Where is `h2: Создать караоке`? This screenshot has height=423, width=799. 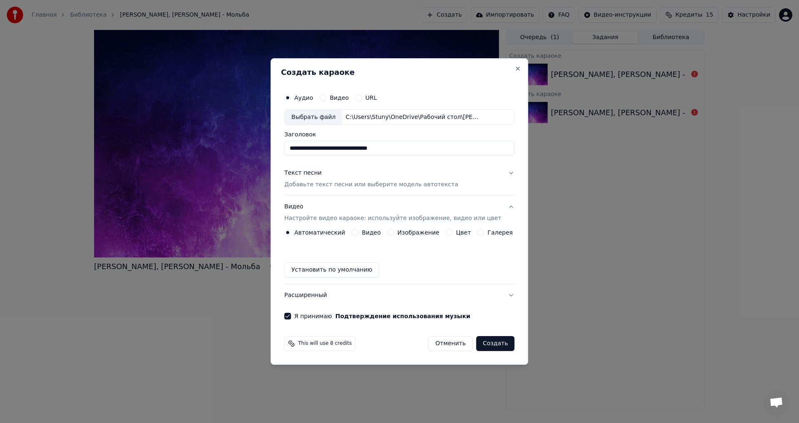
h2: Создать караоке is located at coordinates (399, 72).